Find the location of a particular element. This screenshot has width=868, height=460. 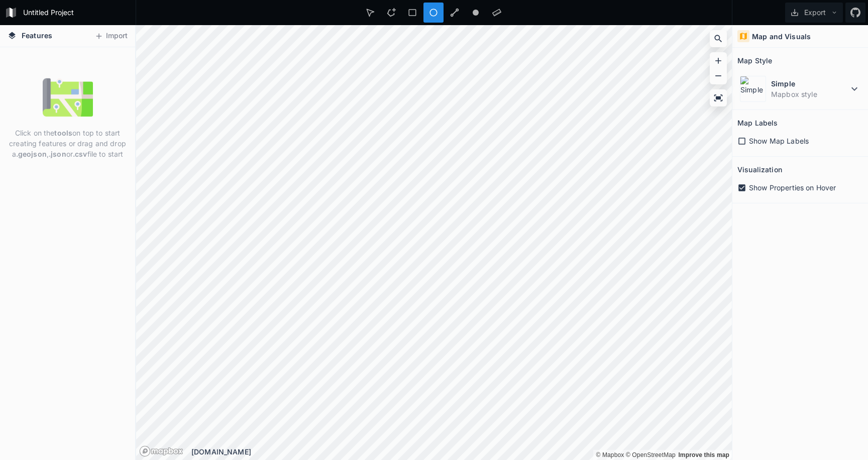

button: Export is located at coordinates (814, 12).